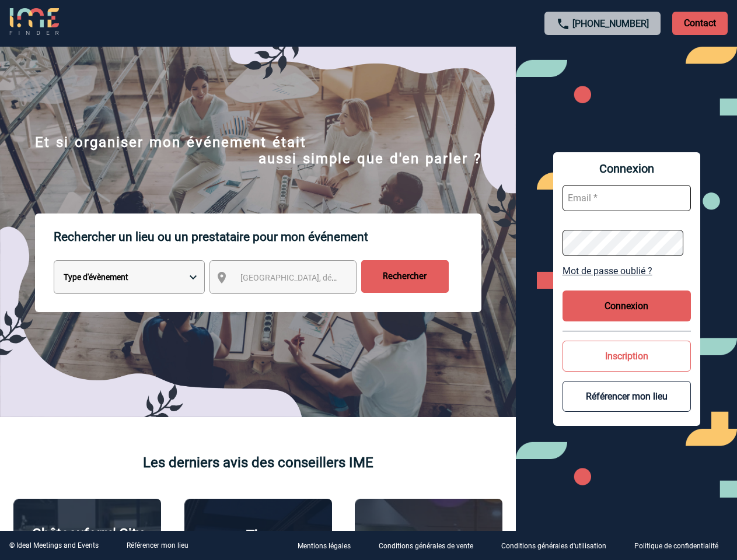 This screenshot has width=737, height=560. Describe the element at coordinates (267, 237) in the screenshot. I see `p: Rechercher un lieu ou un prestataire pour mon événement` at that location.